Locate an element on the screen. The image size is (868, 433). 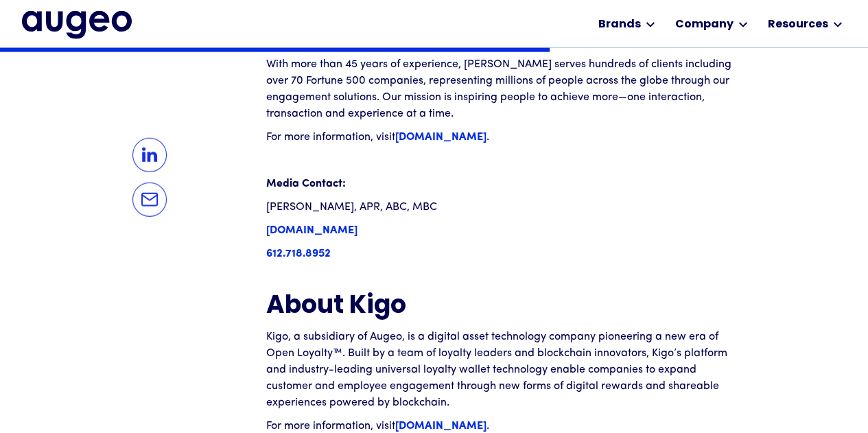
div: Resources is located at coordinates (798, 24).